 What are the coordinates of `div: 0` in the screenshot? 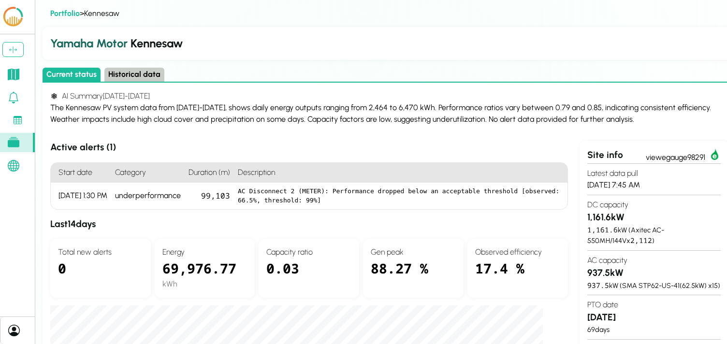 It's located at (101, 274).